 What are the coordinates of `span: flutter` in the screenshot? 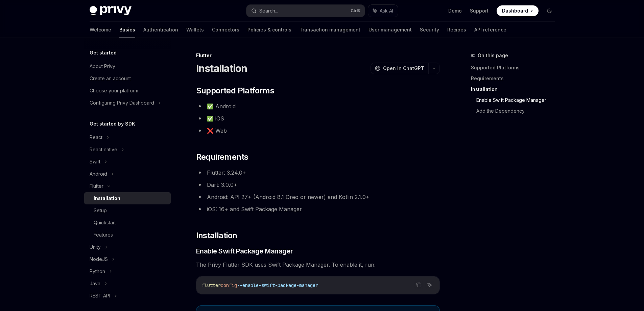 It's located at (211, 285).